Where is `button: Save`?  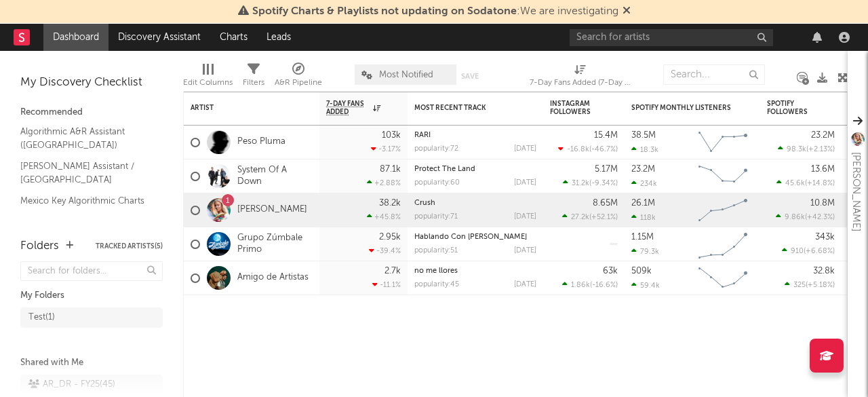
button: Save is located at coordinates (470, 76).